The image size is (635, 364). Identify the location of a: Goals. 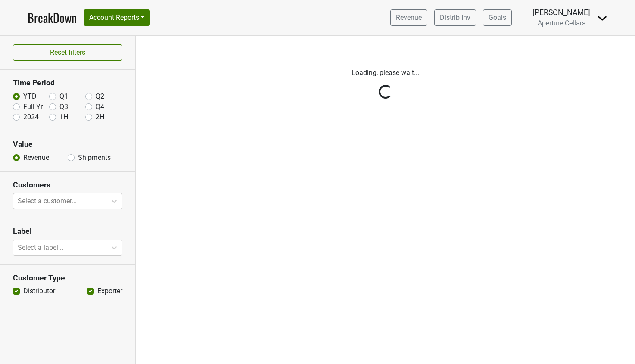
(497, 18).